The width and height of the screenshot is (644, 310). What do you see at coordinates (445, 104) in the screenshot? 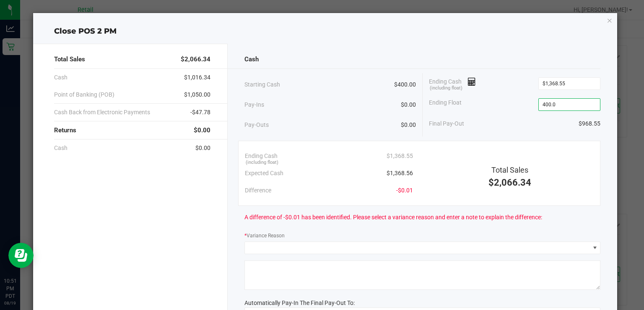
I see `span: Ending Float` at bounding box center [445, 104].